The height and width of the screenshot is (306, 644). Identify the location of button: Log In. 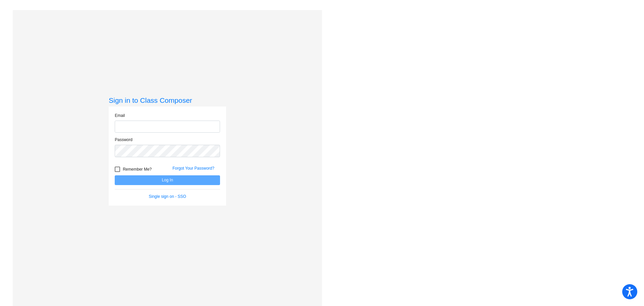
(168, 180).